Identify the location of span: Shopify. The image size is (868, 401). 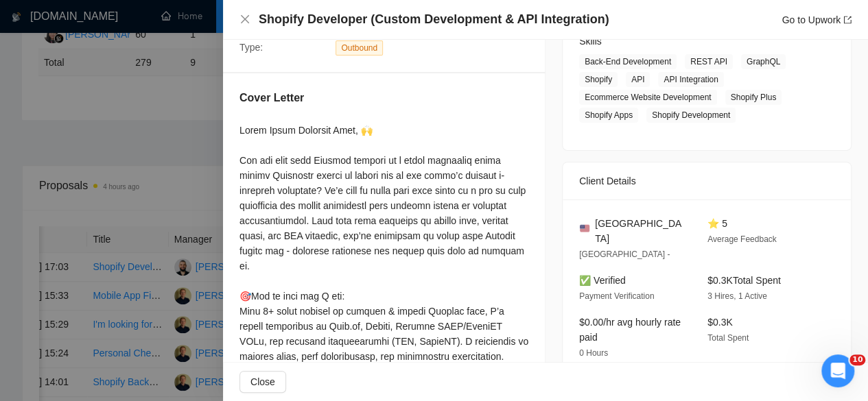
(599, 79).